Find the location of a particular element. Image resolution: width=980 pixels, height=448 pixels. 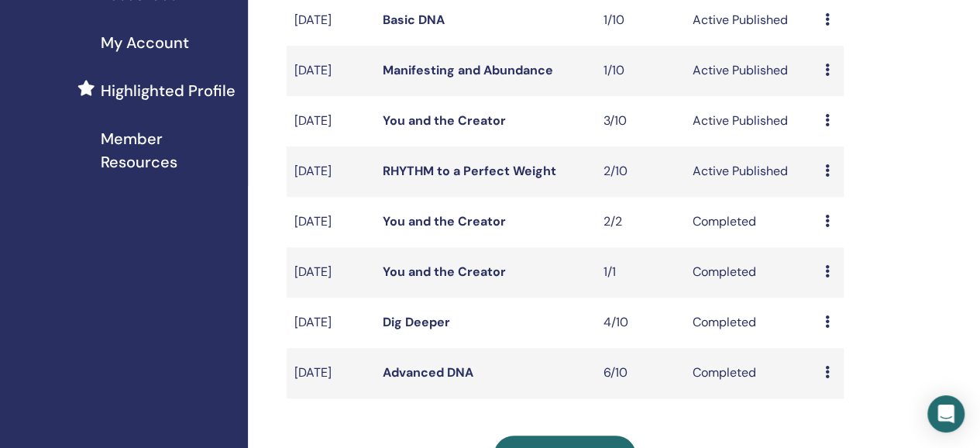

td: 1/1 is located at coordinates (640, 272).